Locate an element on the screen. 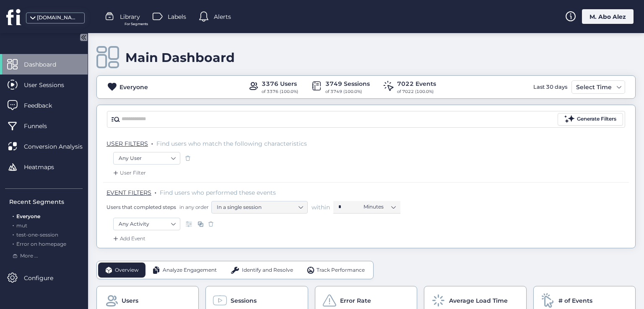 The width and height of the screenshot is (644, 309). span: Conversion Analysis is located at coordinates (59, 147).